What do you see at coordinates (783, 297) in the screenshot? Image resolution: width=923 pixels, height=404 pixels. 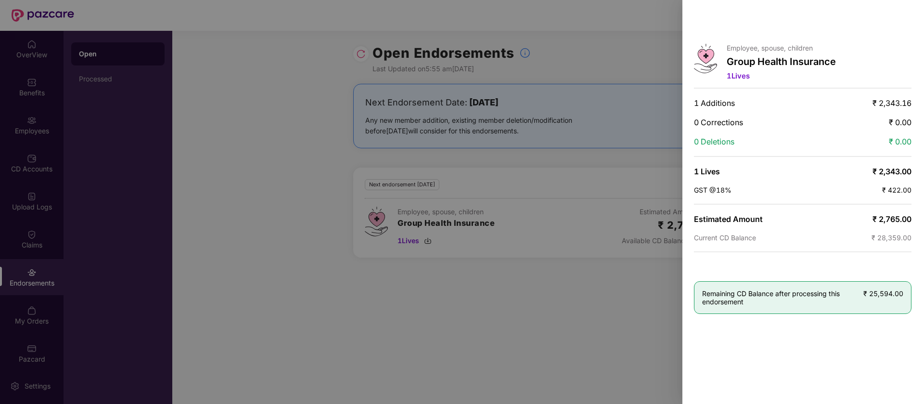 I see `span: Remaining CD Balance after processing this endorsement` at bounding box center [783, 297].